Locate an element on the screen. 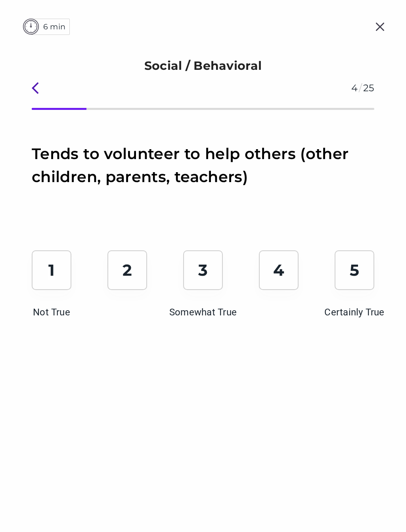  p: Somewhat True is located at coordinates (203, 312).